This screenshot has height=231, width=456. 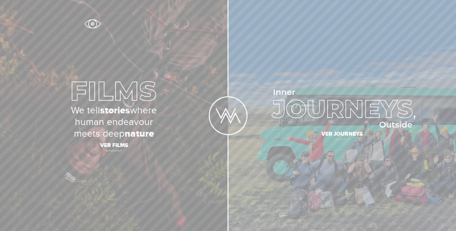 I want to click on p: We tell where human endeavour meets deep, so click(x=114, y=122).